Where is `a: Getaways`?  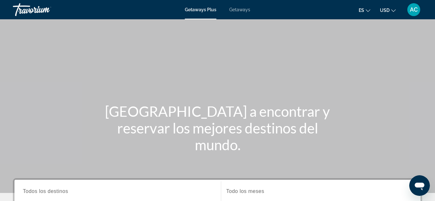 a: Getaways is located at coordinates (239, 10).